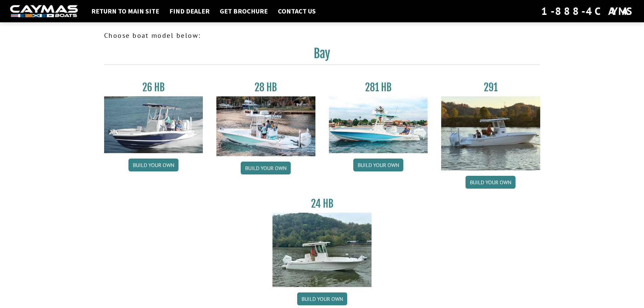 The width and height of the screenshot is (644, 308). Describe the element at coordinates (491, 87) in the screenshot. I see `h3: 291` at that location.